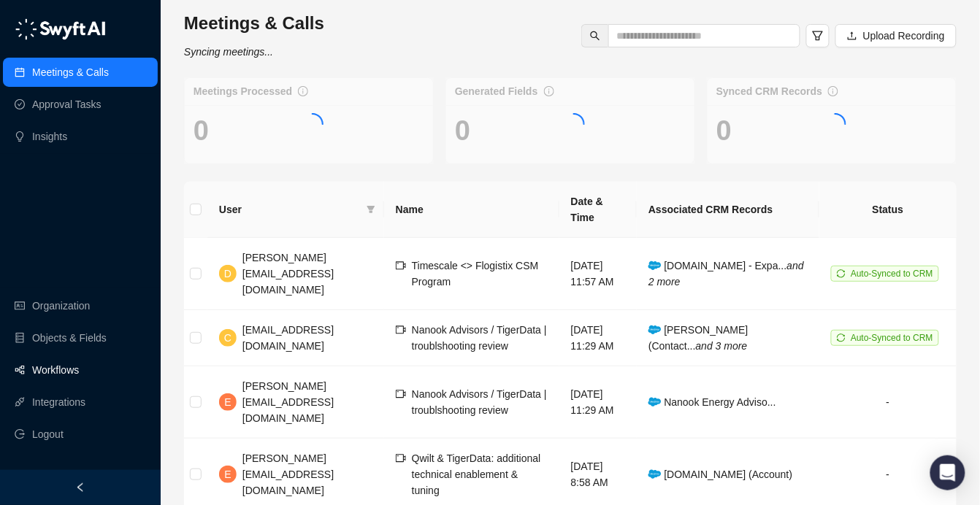 Image resolution: width=980 pixels, height=505 pixels. Describe the element at coordinates (726, 274) in the screenshot. I see `i: and 2 more` at that location.